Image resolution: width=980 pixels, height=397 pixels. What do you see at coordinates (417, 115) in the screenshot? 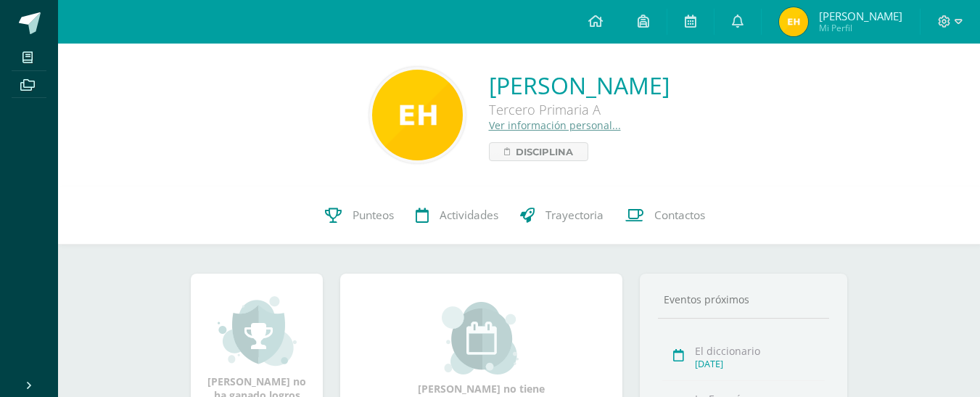
I see `img: 00833d47d46445078fdbc3d213129523.png` at bounding box center [417, 115].